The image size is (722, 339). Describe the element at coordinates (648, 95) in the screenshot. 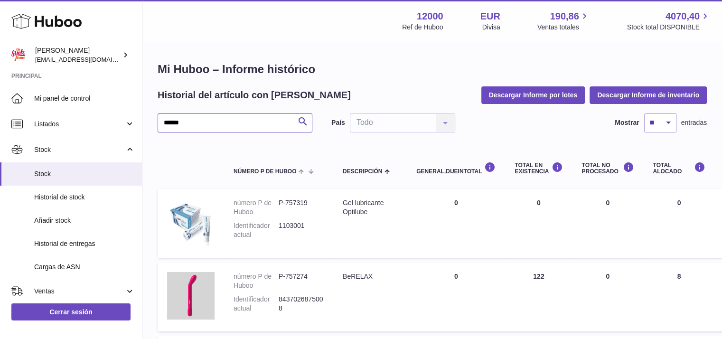

I see `button: Descargar Informe de inventario` at that location.